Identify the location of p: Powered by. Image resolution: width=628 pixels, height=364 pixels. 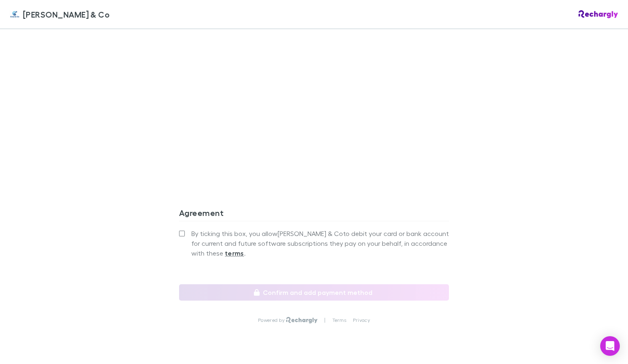
(272, 320).